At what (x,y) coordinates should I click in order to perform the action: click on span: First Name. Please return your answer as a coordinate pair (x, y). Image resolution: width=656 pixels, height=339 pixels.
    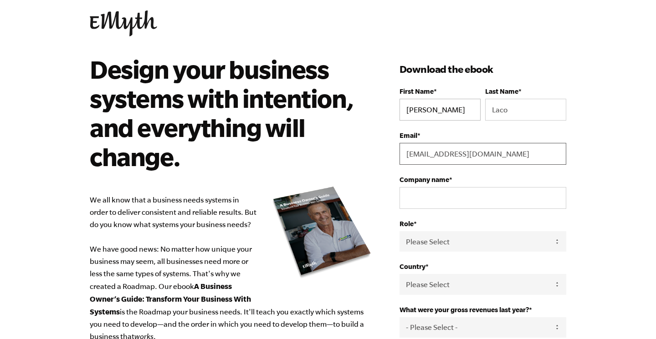
    Looking at the image, I should click on (416, 91).